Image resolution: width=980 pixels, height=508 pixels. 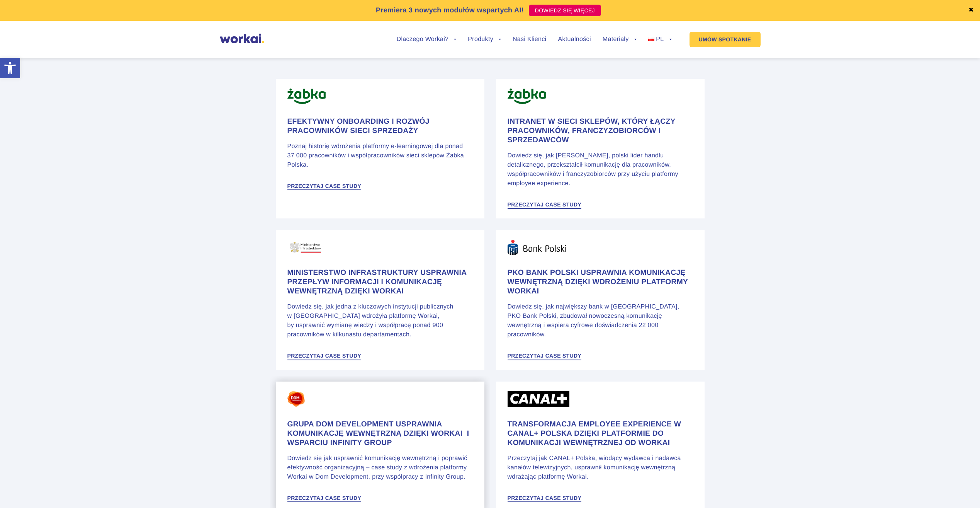 What do you see at coordinates (380, 155) in the screenshot?
I see `p: Poznaj historię wdrożenia platformy e-learningowej dla ponad 37 000 pracowników i współpracownikó...` at bounding box center [380, 155].